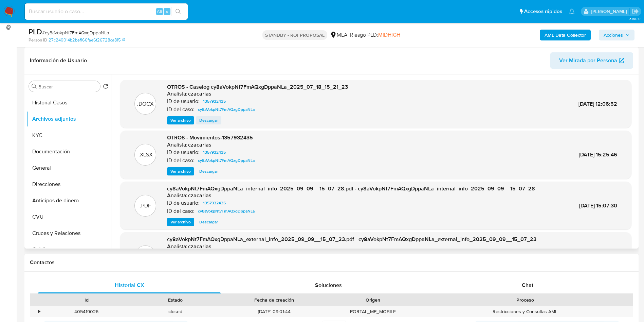 The image size is (644, 322). I want to click on h1: Contactos, so click(331, 263).